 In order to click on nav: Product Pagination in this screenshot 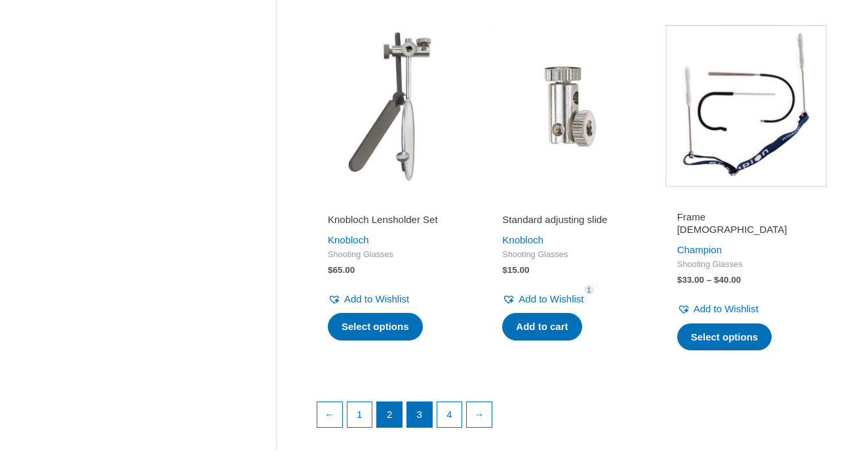, I will do `click(571, 418)`.